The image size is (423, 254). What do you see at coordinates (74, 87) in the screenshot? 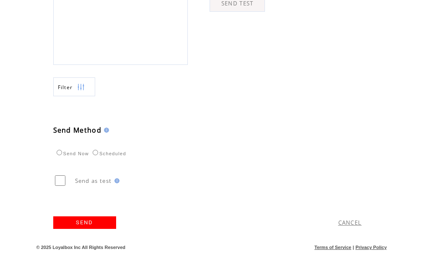
I see `a: Filter` at bounding box center [74, 87].